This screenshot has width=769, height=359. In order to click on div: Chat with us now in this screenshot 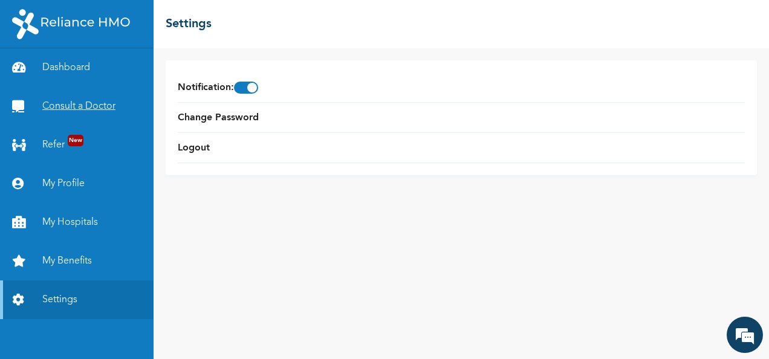, I will do `click(133, 76)`.